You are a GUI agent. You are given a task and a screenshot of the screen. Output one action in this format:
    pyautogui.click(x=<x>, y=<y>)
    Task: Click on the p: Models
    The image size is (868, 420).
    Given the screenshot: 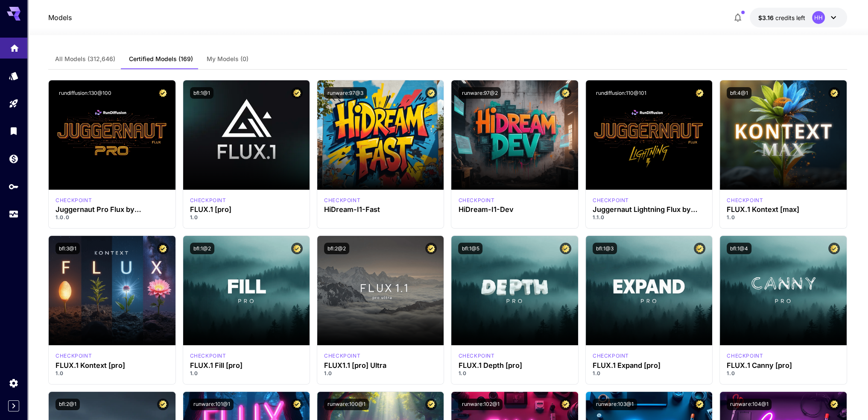 What is the action you would take?
    pyautogui.click(x=60, y=17)
    